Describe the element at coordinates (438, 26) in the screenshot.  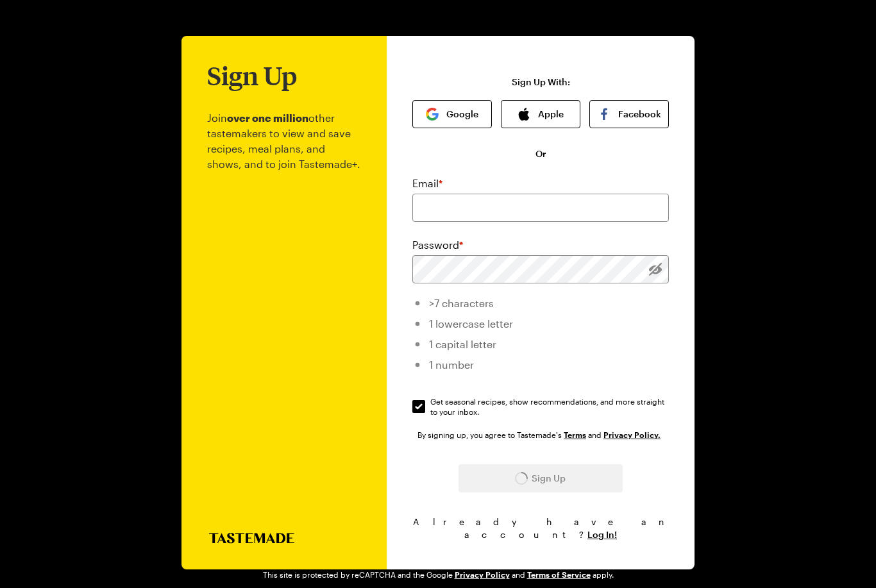
I see `img: tastemade` at that location.